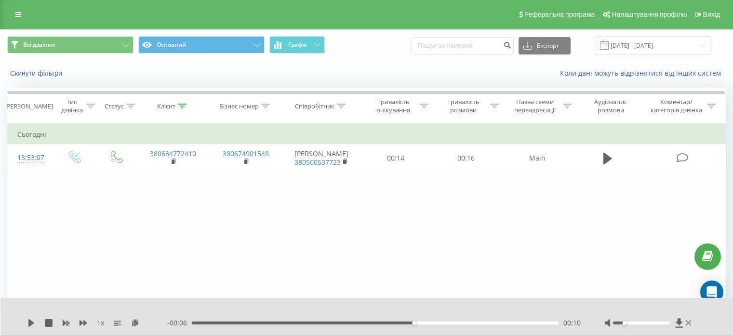 Image resolution: width=733 pixels, height=335 pixels. What do you see at coordinates (37, 73) in the screenshot?
I see `button: Скинути фільтри` at bounding box center [37, 73].